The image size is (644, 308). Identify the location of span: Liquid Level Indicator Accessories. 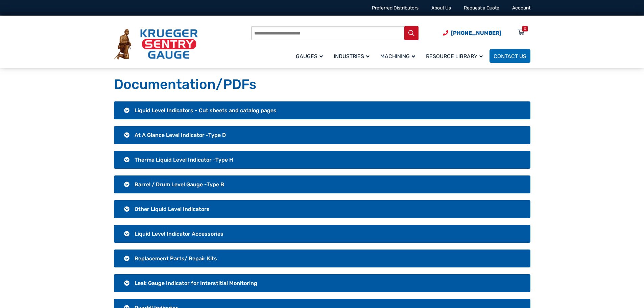
(179, 233).